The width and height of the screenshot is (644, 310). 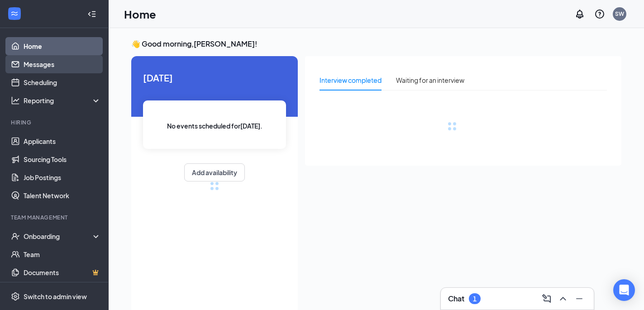 I want to click on button: ComposeMessage, so click(x=547, y=299).